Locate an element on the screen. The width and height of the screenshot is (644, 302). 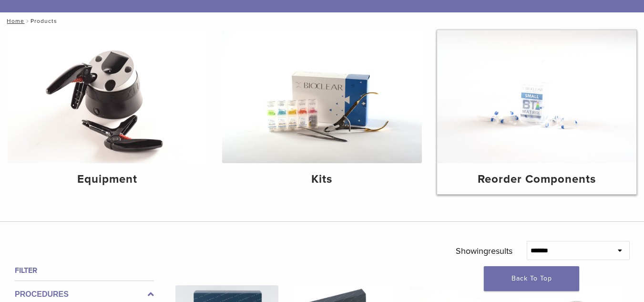
a: Reorder Components is located at coordinates (537, 112).